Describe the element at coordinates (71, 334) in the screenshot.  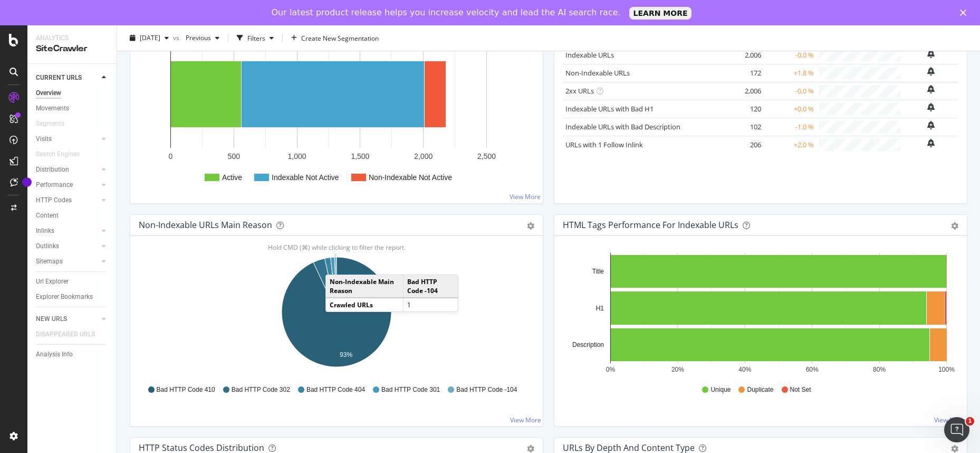
I see `a: DISAPPEARED URLS` at that location.